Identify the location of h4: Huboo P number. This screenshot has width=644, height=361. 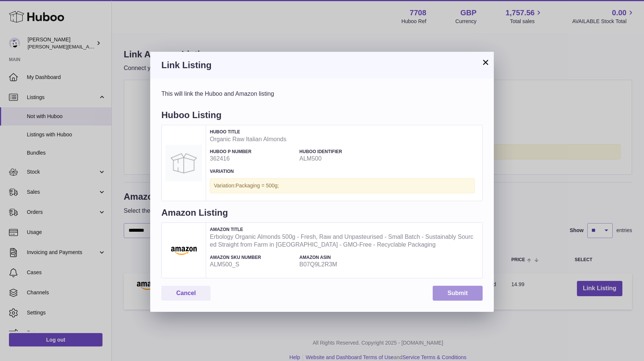
(253, 152).